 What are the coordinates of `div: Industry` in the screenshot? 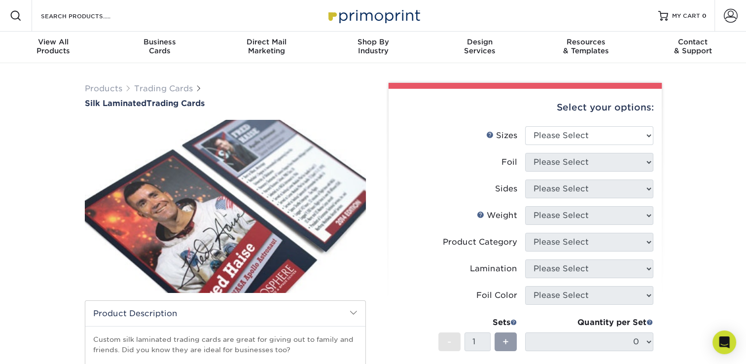 It's located at (373, 46).